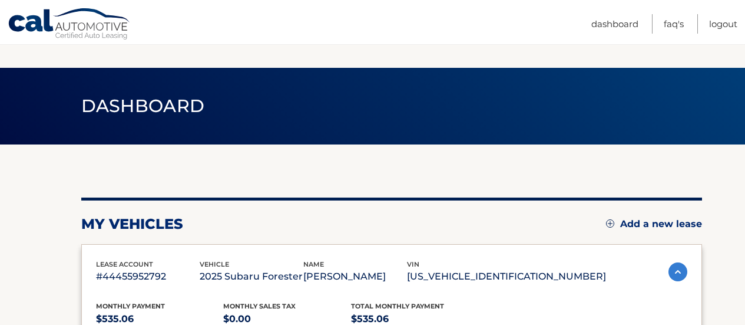 This screenshot has width=745, height=325. I want to click on span: lease account, so click(124, 264).